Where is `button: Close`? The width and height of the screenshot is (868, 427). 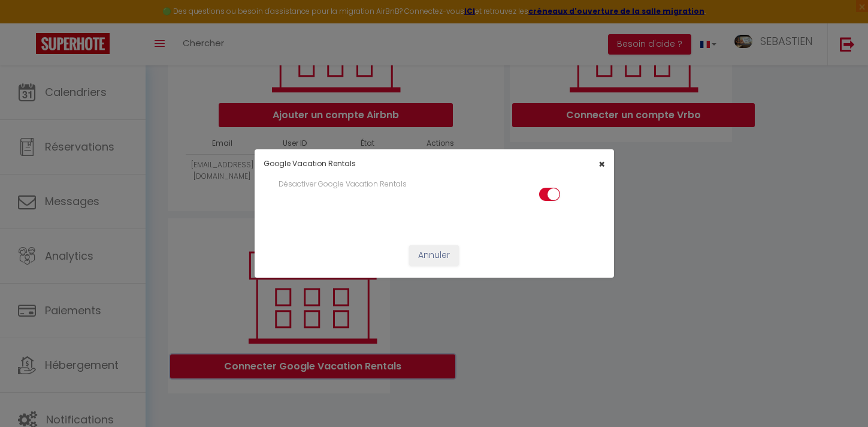 button: Close is located at coordinates (602, 164).